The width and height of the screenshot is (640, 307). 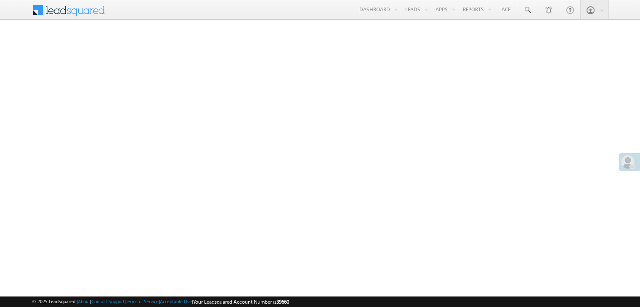 I want to click on span: Your Leadsquared Account Number is, so click(x=241, y=302).